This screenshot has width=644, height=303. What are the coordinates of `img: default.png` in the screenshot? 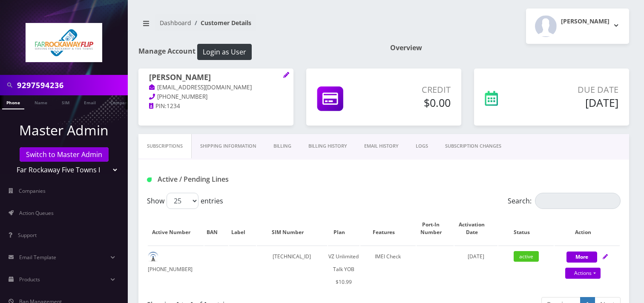 It's located at (153, 257).